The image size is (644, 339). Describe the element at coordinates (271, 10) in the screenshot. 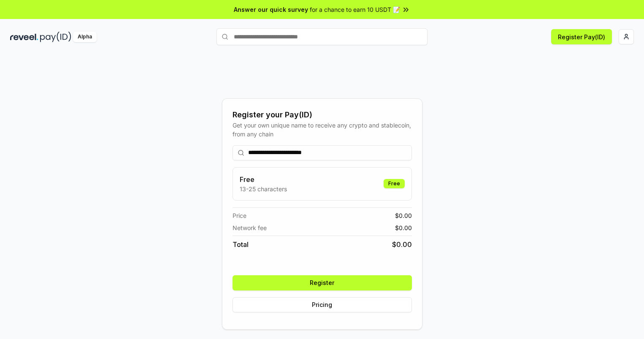

I see `span: Answer our quick survey` at that location.